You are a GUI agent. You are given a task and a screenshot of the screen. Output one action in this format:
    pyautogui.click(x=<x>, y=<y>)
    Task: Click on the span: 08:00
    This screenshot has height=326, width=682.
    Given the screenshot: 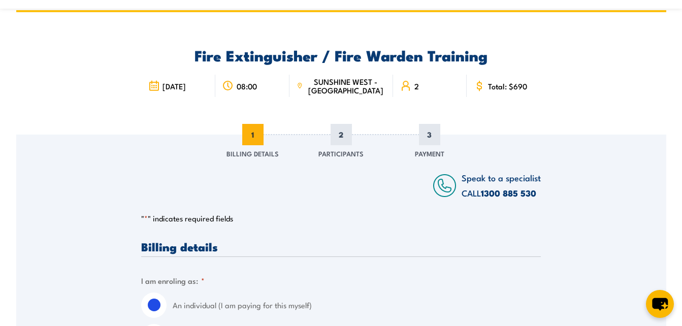 What is the action you would take?
    pyautogui.click(x=247, y=86)
    